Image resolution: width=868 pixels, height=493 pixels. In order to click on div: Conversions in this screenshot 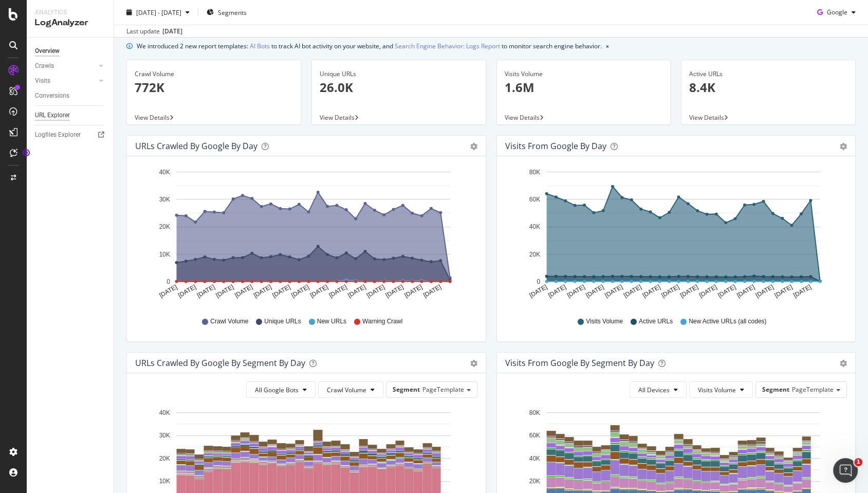, I will do `click(52, 96)`.